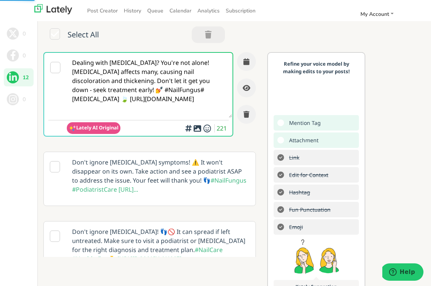 The image size is (431, 286). I want to click on p: Refine your voice model by making edits to your posts!, so click(317, 68).